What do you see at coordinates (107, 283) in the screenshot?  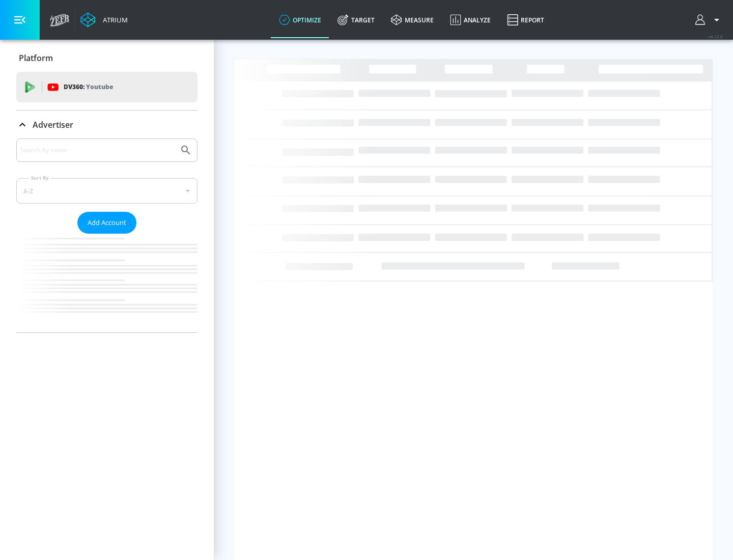 I see `nav: list of Advertiser` at bounding box center [107, 283].